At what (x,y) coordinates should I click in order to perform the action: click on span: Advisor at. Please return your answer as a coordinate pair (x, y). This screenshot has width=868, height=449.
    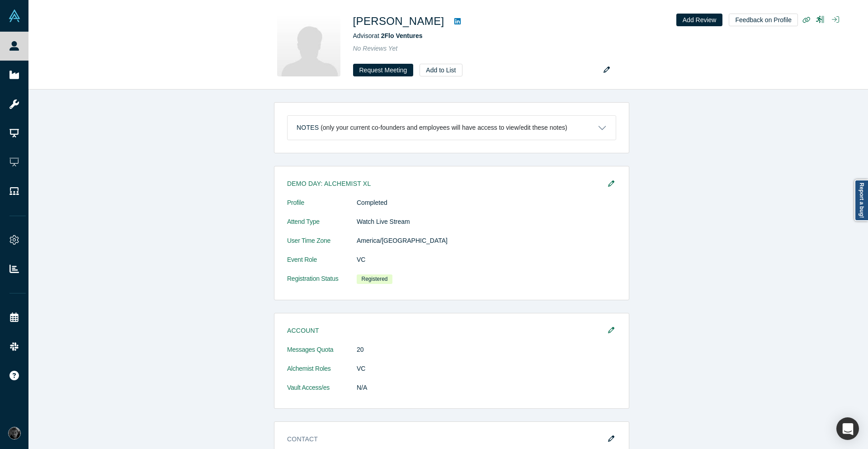
    Looking at the image, I should click on (388, 36).